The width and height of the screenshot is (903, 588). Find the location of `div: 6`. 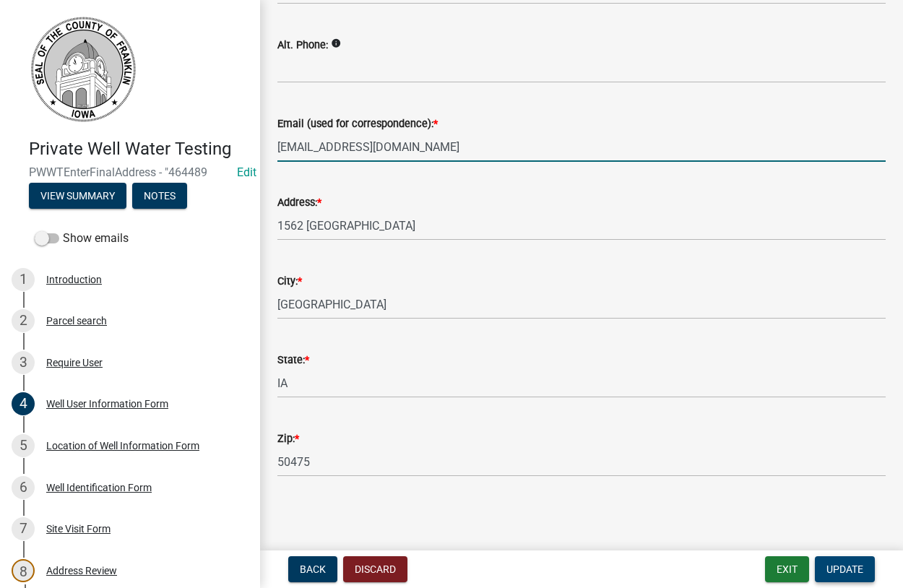

div: 6 is located at coordinates (23, 487).